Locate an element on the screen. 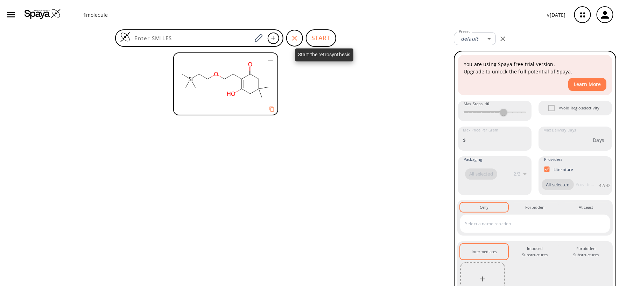 This screenshot has height=286, width=619. p: Literature is located at coordinates (563, 169).